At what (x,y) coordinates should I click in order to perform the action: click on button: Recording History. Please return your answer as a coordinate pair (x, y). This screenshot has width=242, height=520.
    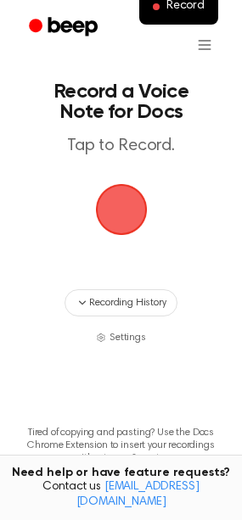
    Looking at the image, I should click on (121, 303).